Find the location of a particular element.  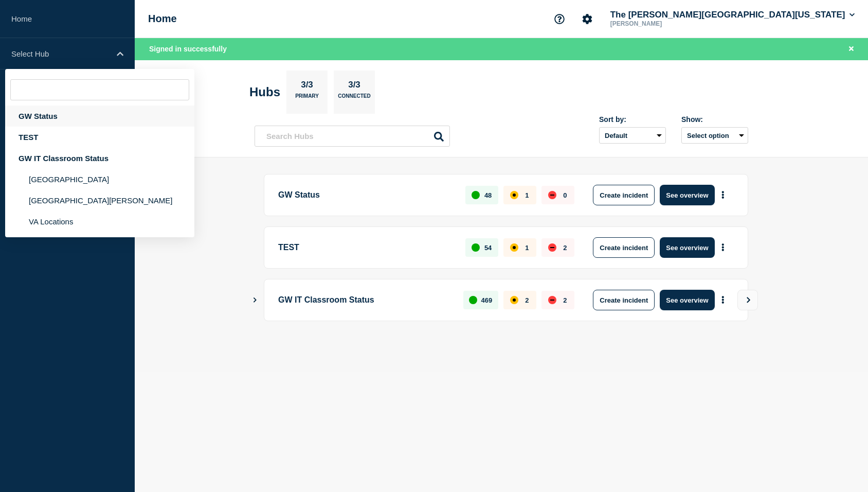

button: View is located at coordinates (748, 300).